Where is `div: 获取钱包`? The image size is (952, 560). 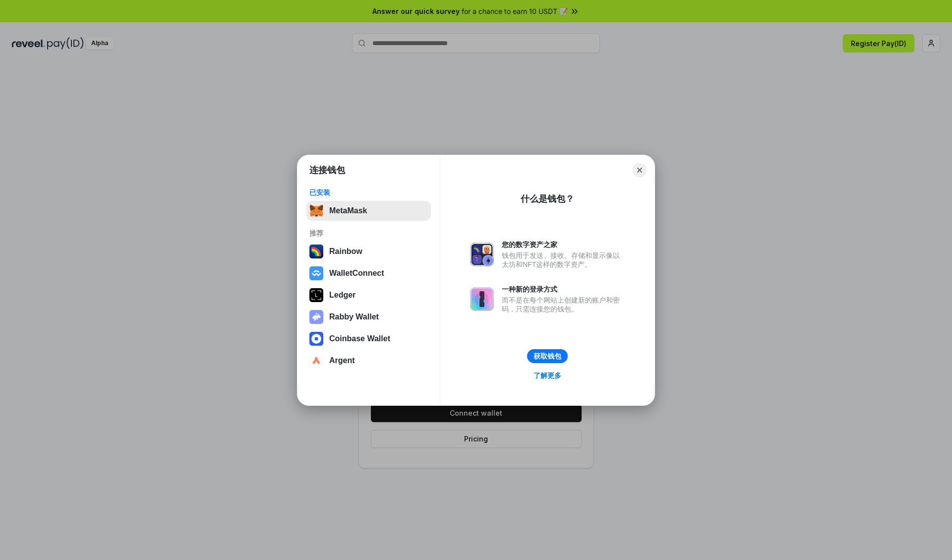
div: 获取钱包 is located at coordinates (548, 356).